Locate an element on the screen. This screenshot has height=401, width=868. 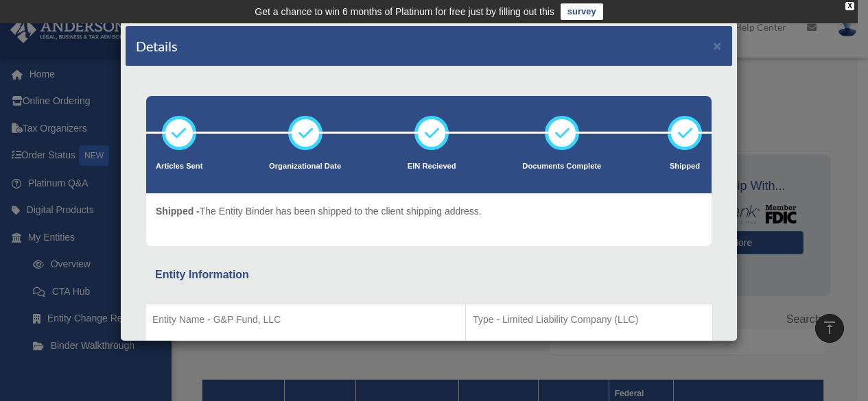
div: Get a chance to win 6 months of Platinum for free just by filling out this is located at coordinates (404, 12).